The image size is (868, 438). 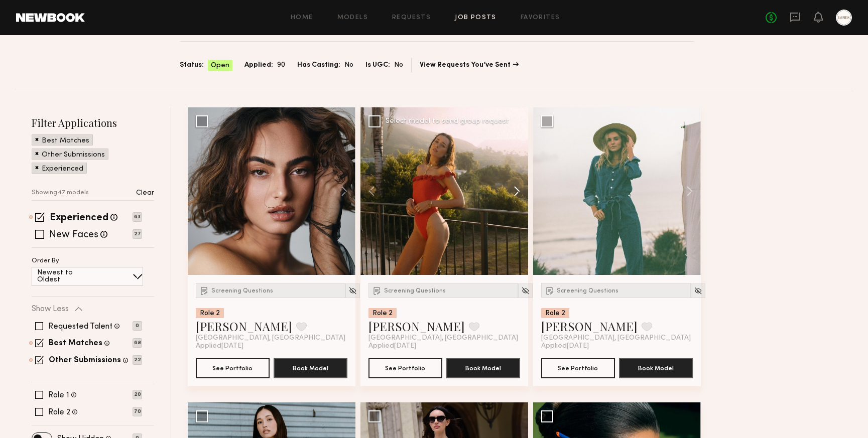 I want to click on a: Models, so click(x=352, y=18).